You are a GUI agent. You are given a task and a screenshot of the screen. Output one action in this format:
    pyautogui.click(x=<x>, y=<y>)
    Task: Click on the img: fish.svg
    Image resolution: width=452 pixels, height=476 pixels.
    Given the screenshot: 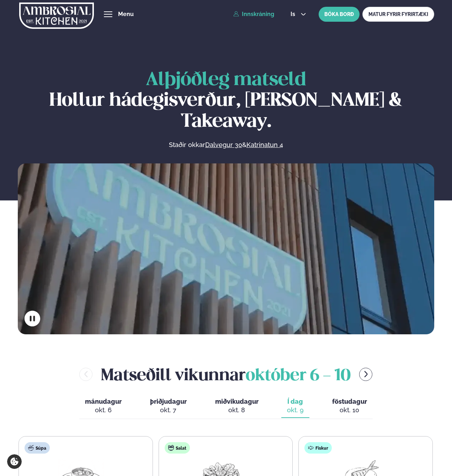 What is the action you would take?
    pyautogui.click(x=311, y=448)
    